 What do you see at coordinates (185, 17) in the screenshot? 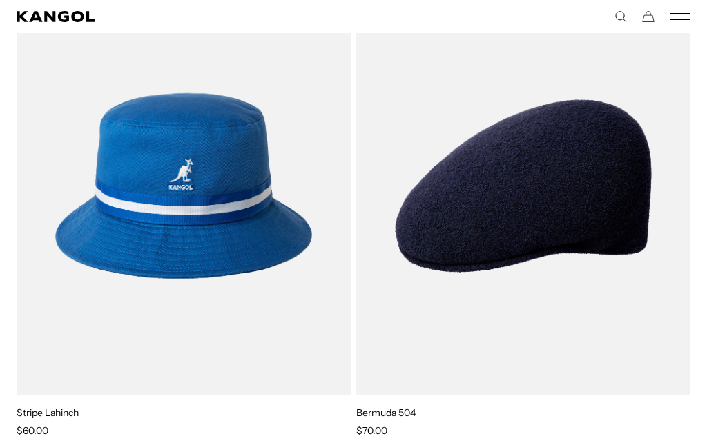
I see `a: Kangol` at bounding box center [185, 17].